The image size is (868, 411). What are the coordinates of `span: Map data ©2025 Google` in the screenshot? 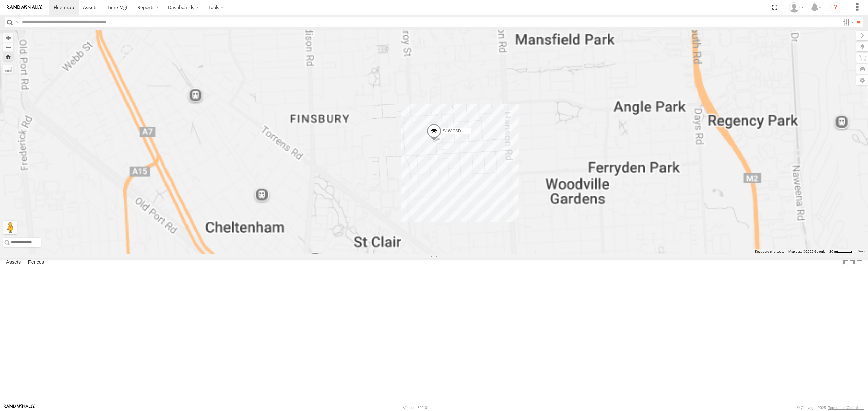 It's located at (806, 252).